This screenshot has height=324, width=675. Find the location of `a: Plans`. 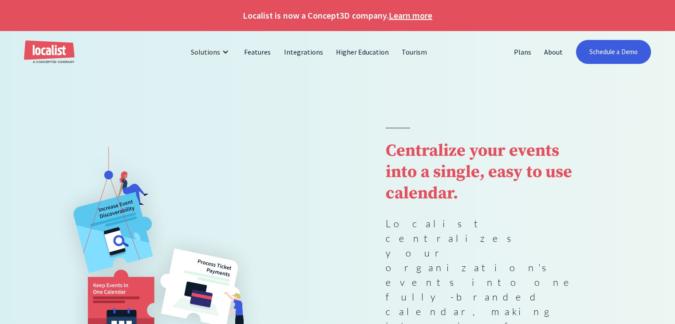

a: Plans is located at coordinates (523, 52).